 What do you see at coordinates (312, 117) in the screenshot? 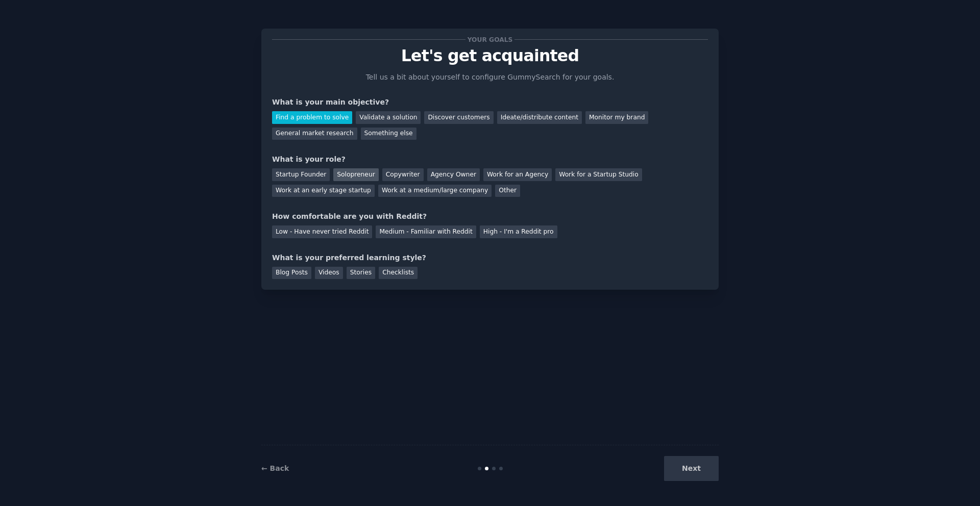
I see `div: Find a problem to solve` at bounding box center [312, 117].